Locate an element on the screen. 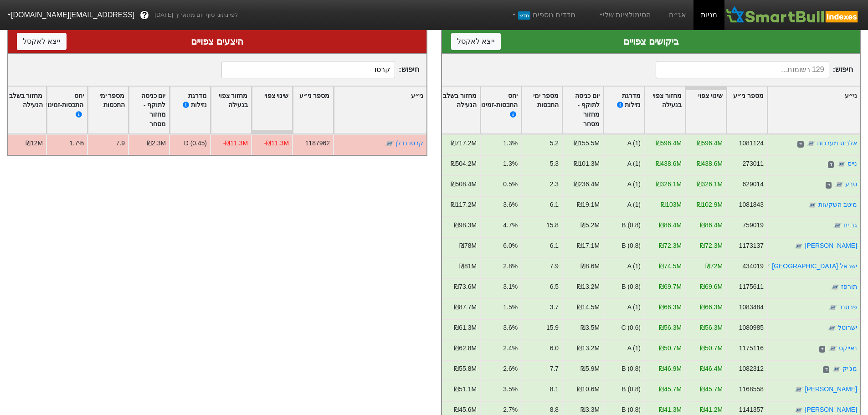 This screenshot has height=415, width=868. div: ביקושים צפויים is located at coordinates (651, 42).